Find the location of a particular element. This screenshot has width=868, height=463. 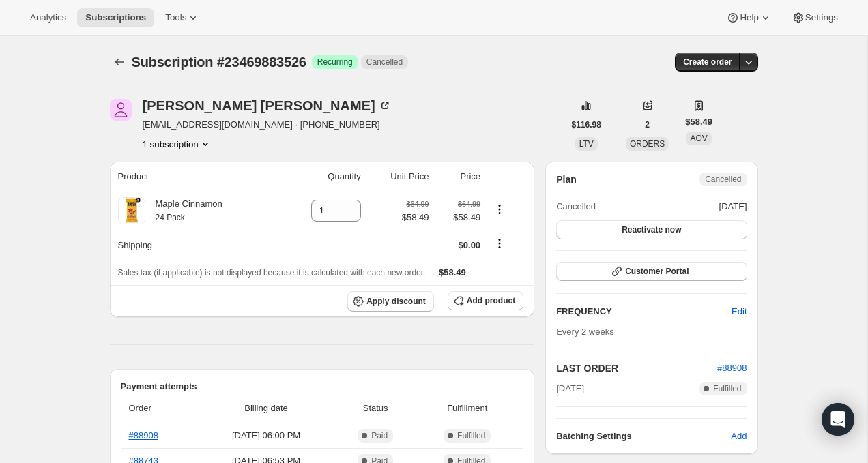

th: Shipping is located at coordinates (196, 245).